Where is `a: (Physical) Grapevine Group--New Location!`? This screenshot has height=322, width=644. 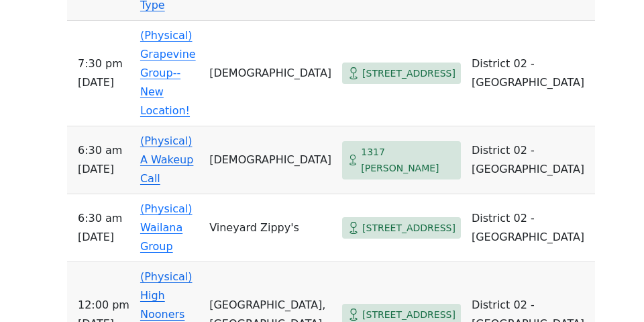
a: (Physical) Grapevine Group--New Location! is located at coordinates (168, 73).